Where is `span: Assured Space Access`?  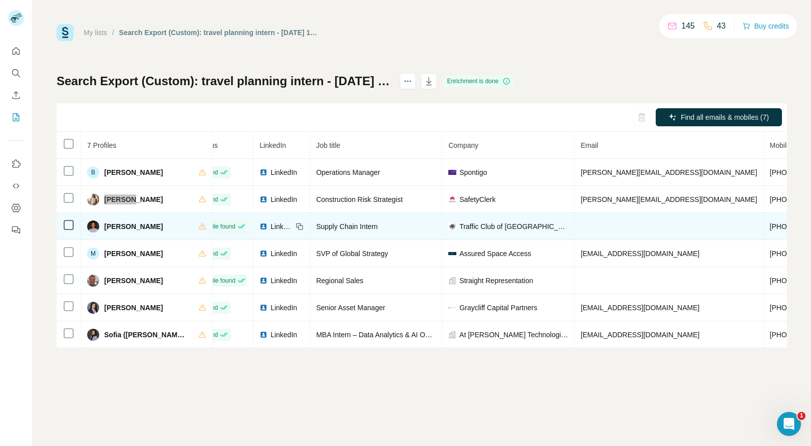 span: Assured Space Access is located at coordinates (495, 254).